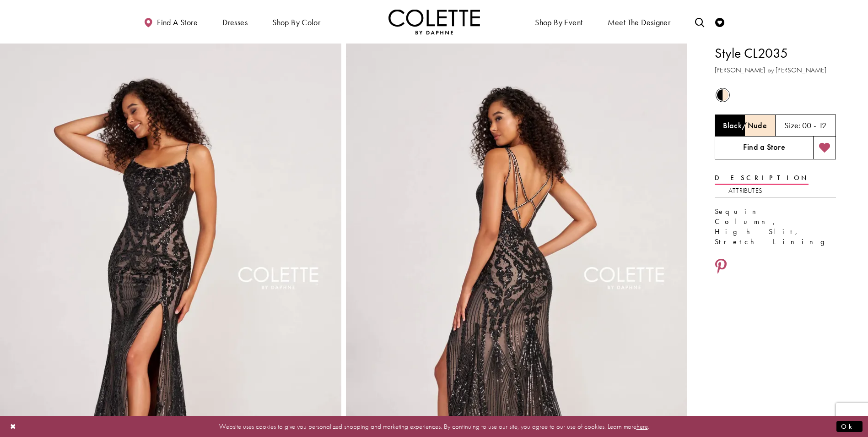 The image size is (868, 437). What do you see at coordinates (775, 227) in the screenshot?
I see `div: Sequin Column, High Slit, Stretch Lining` at bounding box center [775, 227].